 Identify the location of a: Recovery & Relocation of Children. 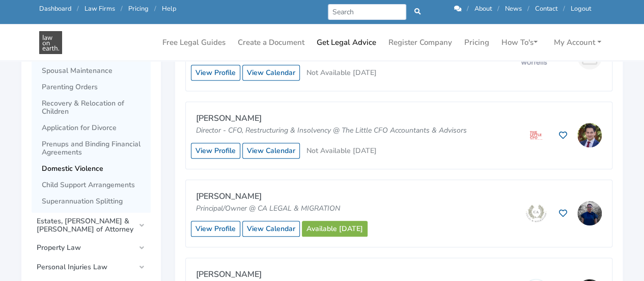
(96, 107).